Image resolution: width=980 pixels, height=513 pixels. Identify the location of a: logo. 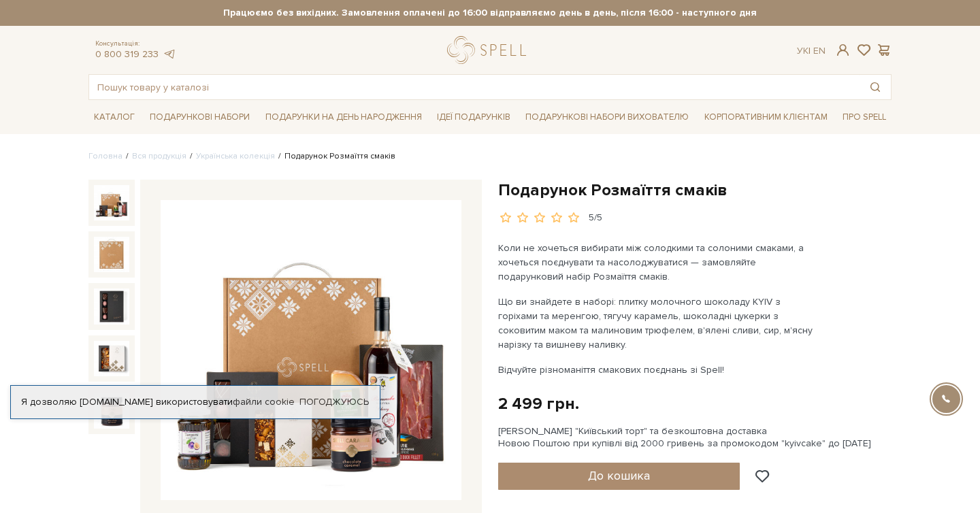
(490, 50).